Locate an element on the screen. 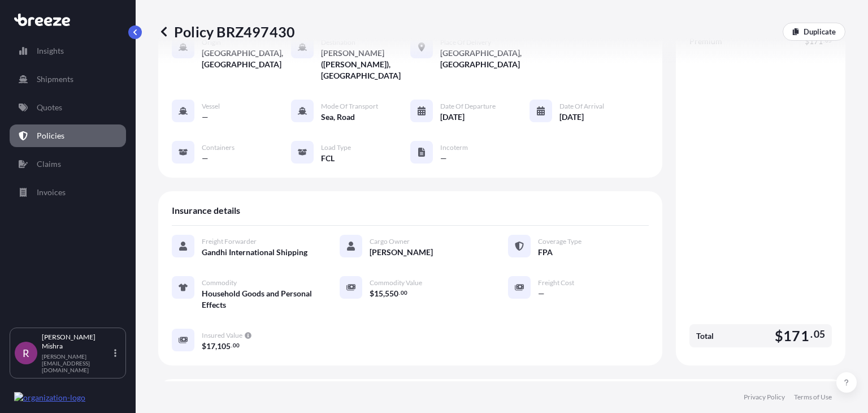 The width and height of the screenshot is (868, 413). span: 17 is located at coordinates (211, 346).